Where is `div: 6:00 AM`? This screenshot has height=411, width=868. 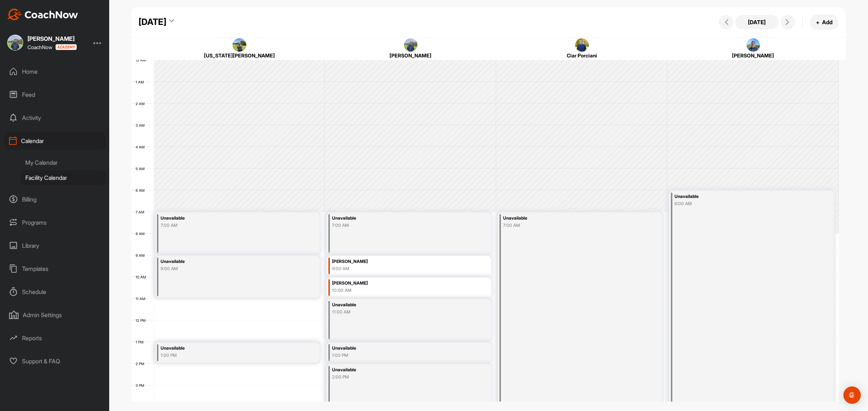 div: 6:00 AM is located at coordinates (739, 204).